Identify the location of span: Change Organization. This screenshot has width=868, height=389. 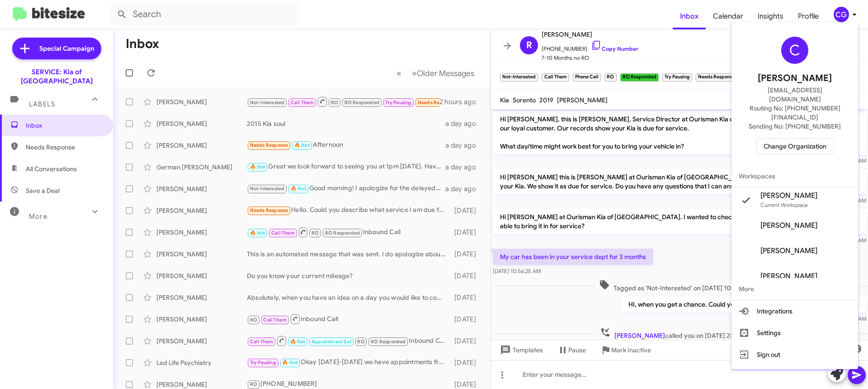
(795, 146).